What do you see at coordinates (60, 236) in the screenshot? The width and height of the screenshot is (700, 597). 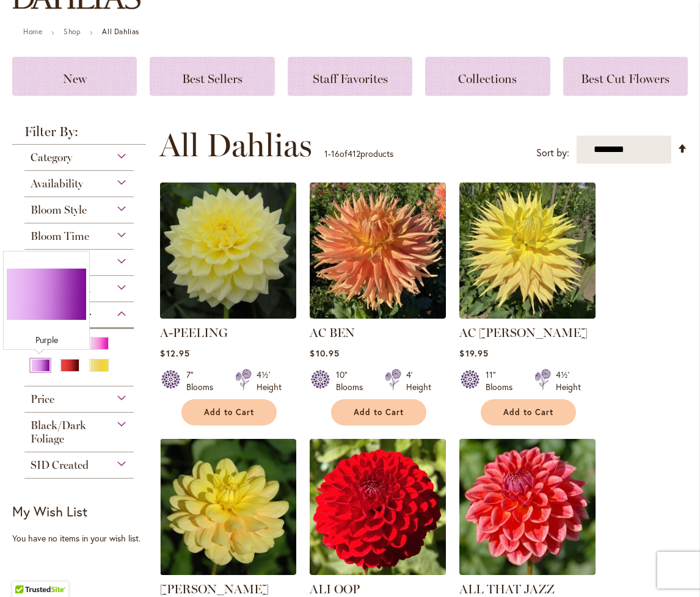 I see `span: Bloom Time` at bounding box center [60, 236].